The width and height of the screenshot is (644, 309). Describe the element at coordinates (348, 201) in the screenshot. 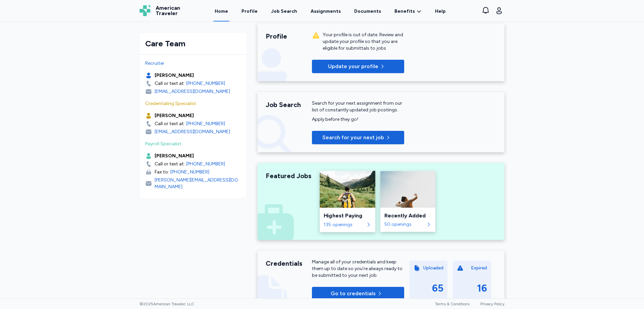

I see `a: Highest PayingHighest Paying135 openings` at that location.